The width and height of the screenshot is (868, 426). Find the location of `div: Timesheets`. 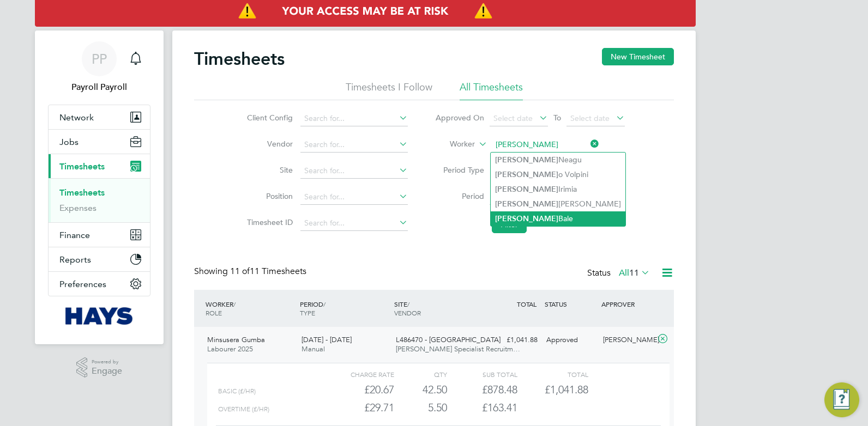

div: Timesheets is located at coordinates (99, 200).